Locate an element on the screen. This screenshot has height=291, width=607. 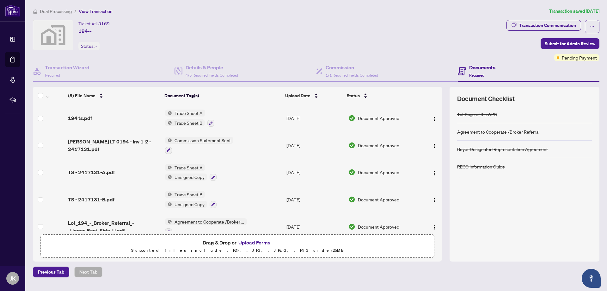
span: Upload Date is located at coordinates (298, 95).